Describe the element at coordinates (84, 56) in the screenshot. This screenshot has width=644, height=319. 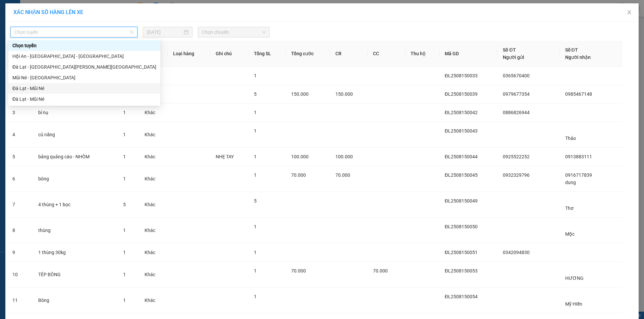
I see `div: Hội An - Nha Trang - Đà Lạt` at that location.